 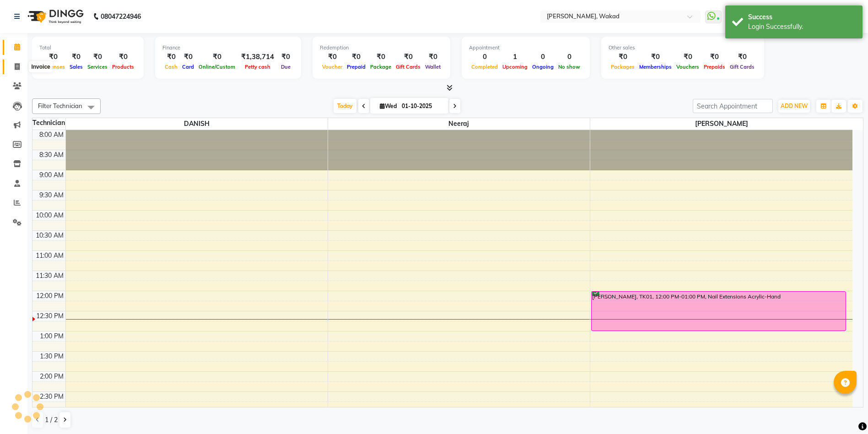 What do you see at coordinates (801, 17) in the screenshot?
I see `div: Success` at bounding box center [801, 17].